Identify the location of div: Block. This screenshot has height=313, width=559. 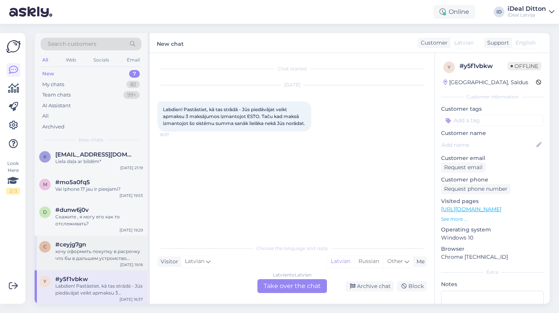
(412, 286).